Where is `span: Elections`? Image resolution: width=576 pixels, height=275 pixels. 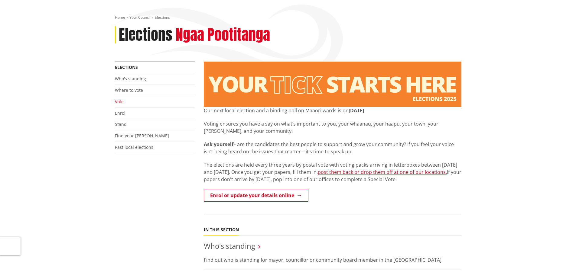
span: Elections is located at coordinates (162, 17).